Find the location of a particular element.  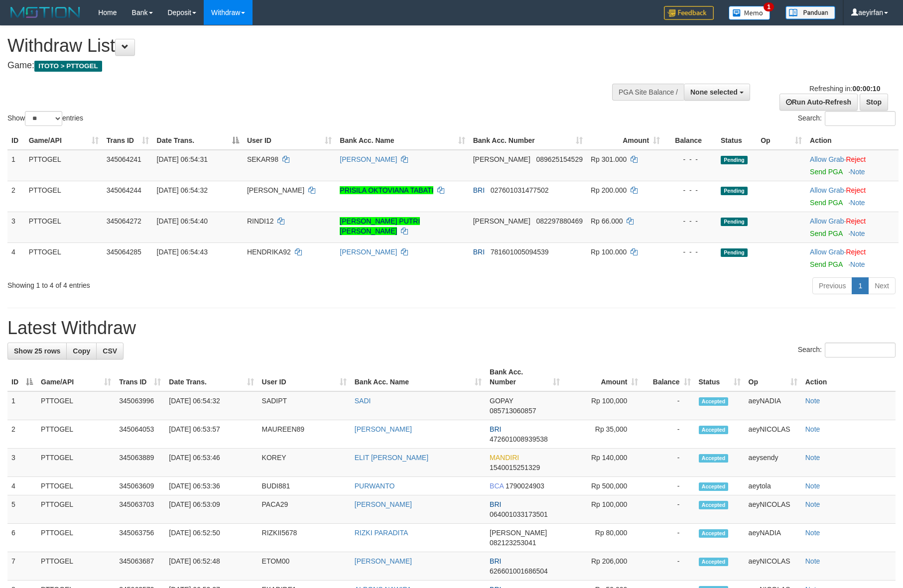

img: panduan.png is located at coordinates (810, 12).